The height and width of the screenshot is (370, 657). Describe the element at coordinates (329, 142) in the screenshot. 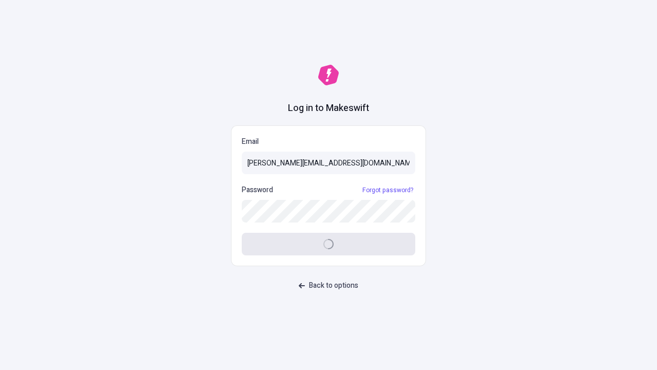

I see `p: Email` at that location.